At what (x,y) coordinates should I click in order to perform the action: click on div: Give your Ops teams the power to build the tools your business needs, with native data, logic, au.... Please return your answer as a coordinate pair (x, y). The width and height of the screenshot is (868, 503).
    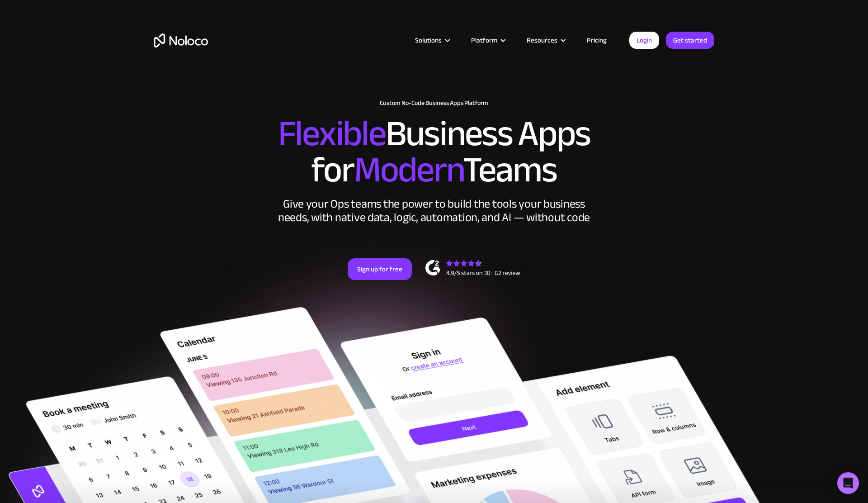
    Looking at the image, I should click on (434, 210).